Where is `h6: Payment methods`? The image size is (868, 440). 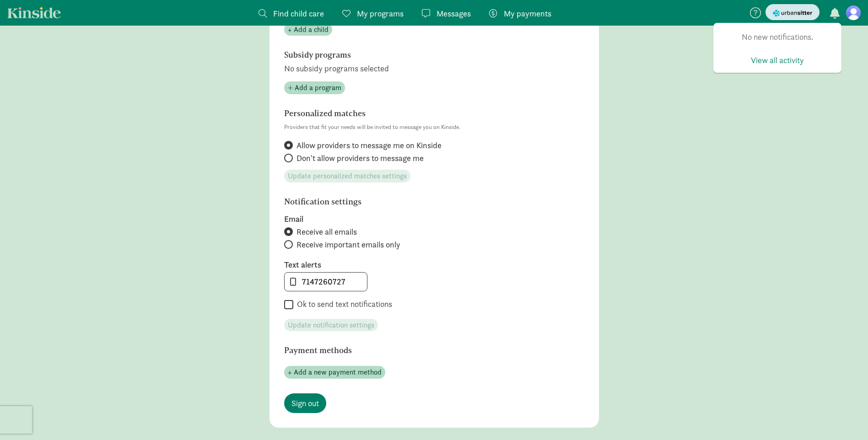
h6: Payment methods is located at coordinates (410, 350).